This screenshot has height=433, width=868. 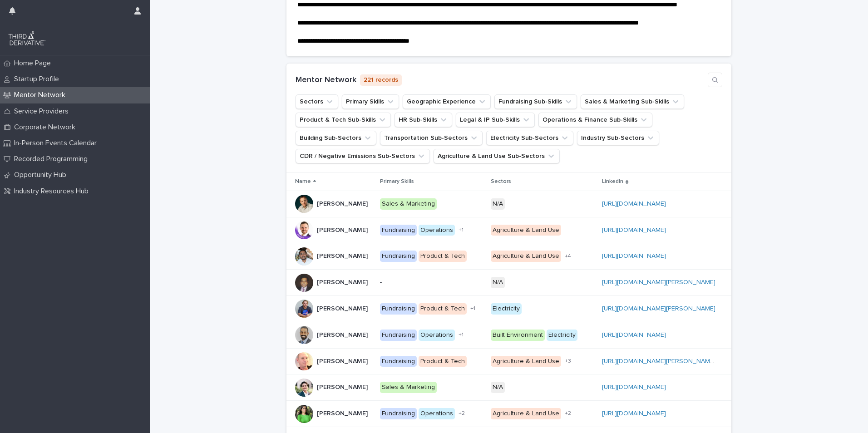 What do you see at coordinates (447, 102) in the screenshot?
I see `button: Geographic Experience` at bounding box center [447, 102].